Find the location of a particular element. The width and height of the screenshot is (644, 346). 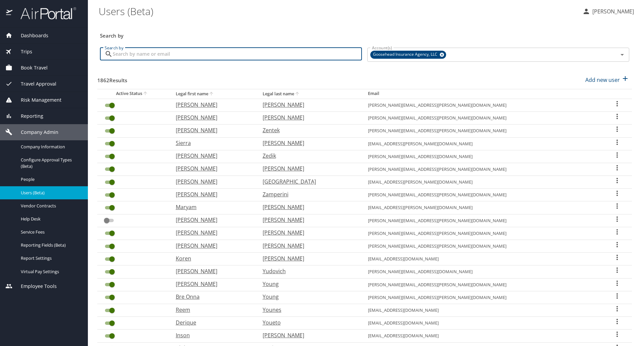

p: Zentek is located at coordinates (309, 130).